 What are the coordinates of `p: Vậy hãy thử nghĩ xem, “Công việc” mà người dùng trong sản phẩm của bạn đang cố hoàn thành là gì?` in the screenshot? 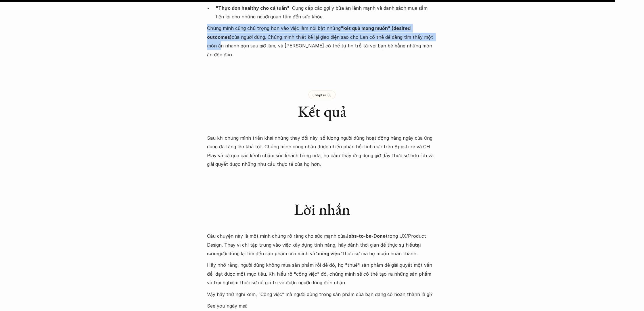 It's located at (322, 295).